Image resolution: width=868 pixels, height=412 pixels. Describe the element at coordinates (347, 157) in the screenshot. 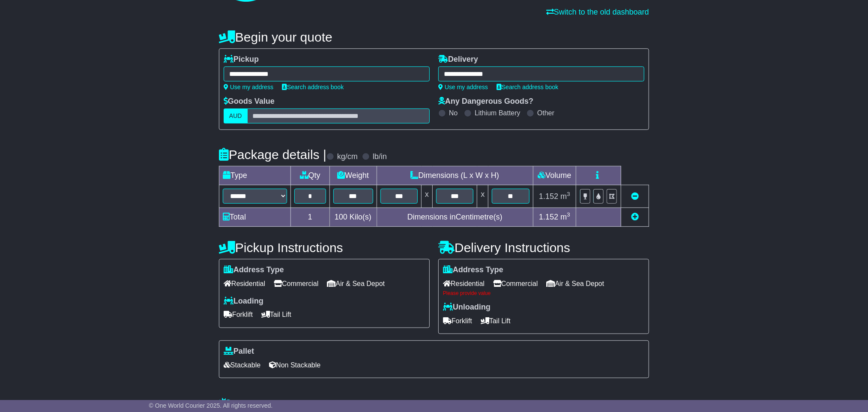

I see `label: kg/cm` at that location.